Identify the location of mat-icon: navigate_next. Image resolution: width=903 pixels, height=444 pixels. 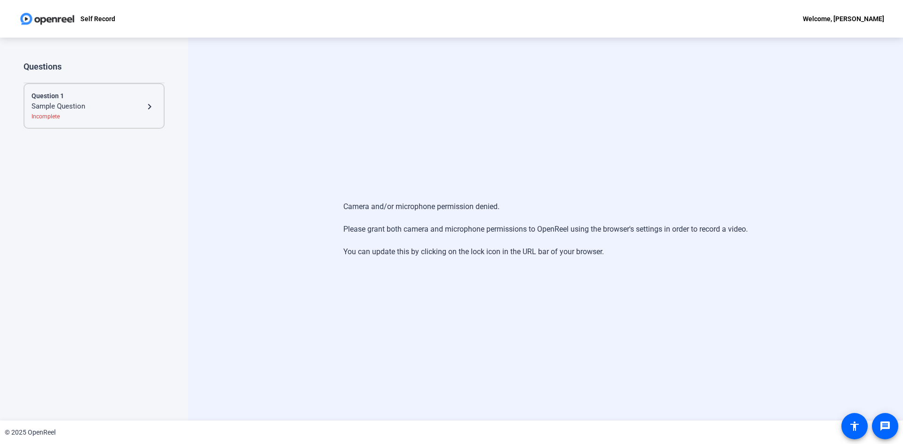
(149, 107).